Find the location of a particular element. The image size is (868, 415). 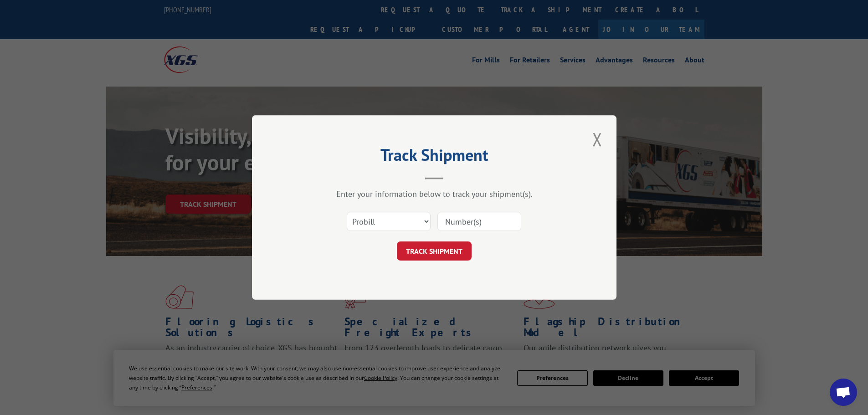

button: Close modal is located at coordinates (597, 139).